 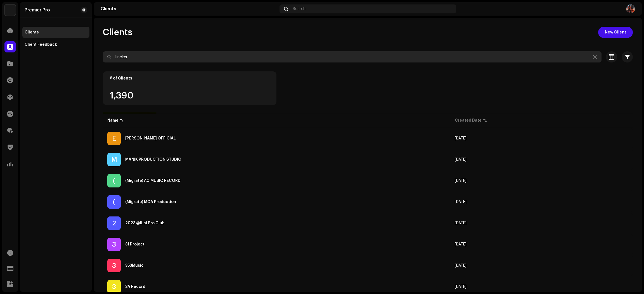 What do you see at coordinates (461, 266) in the screenshot?
I see `span: Mar 15, 2023` at bounding box center [461, 266].